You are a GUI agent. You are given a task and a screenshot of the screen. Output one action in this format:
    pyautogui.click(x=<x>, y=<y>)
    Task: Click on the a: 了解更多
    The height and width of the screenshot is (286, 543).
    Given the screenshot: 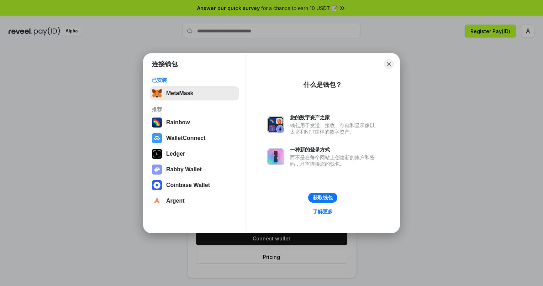 What is the action you would take?
    pyautogui.click(x=323, y=211)
    